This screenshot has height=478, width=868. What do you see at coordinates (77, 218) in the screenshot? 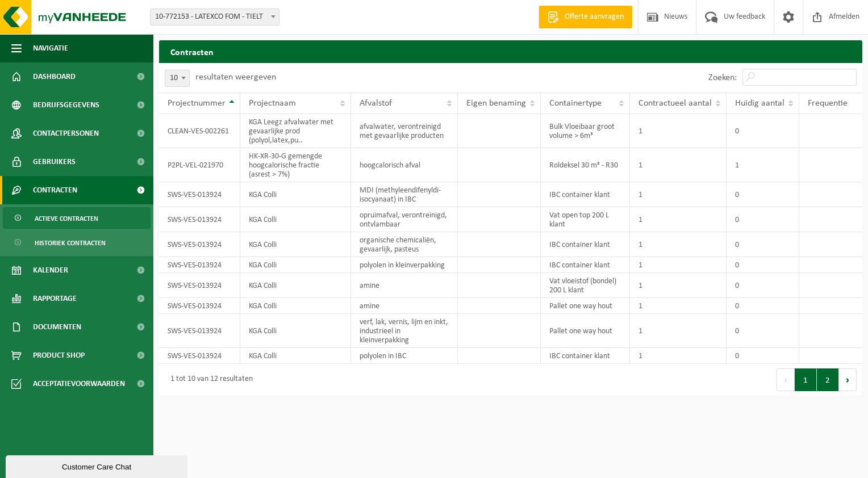
I see `a: Actieve contracten` at bounding box center [77, 218].